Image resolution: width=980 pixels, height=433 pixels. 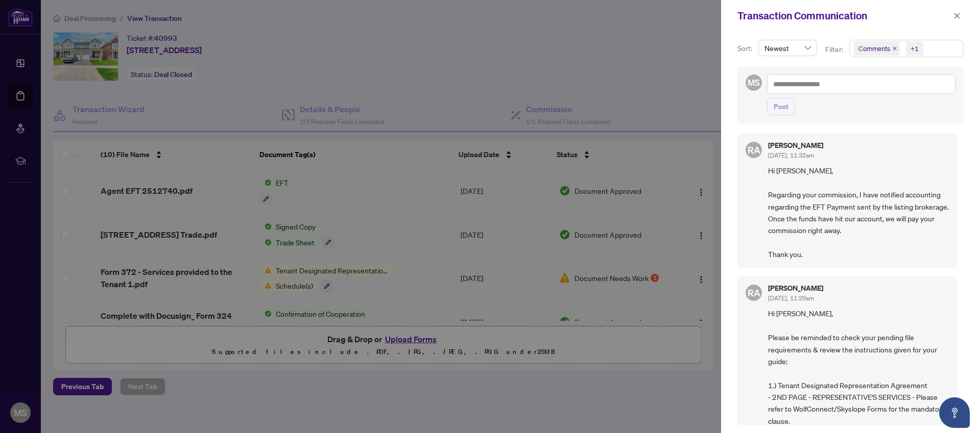 I want to click on div: +1, so click(x=915, y=48).